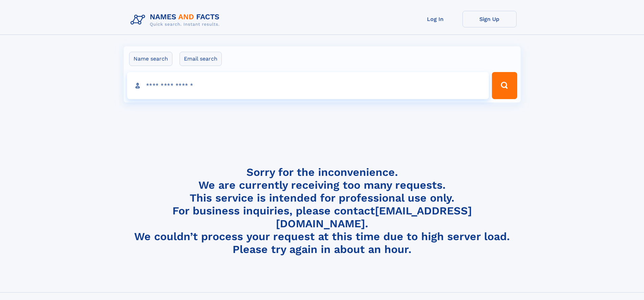 This screenshot has width=644, height=300. I want to click on a: Log In, so click(436, 19).